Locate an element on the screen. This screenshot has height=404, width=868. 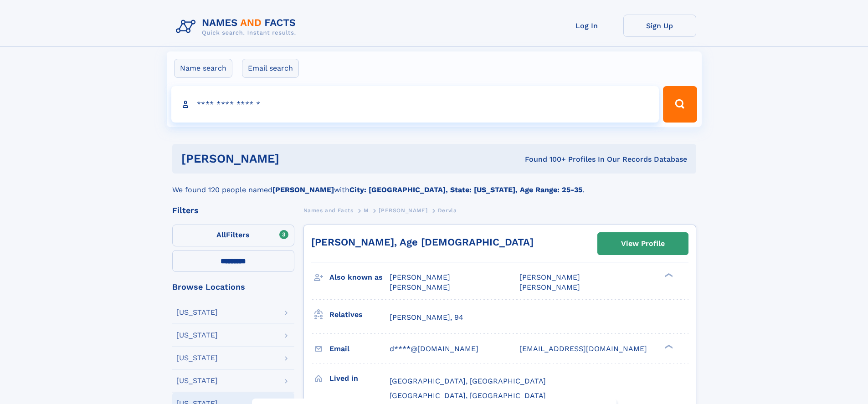
label: Filters is located at coordinates (233, 235).